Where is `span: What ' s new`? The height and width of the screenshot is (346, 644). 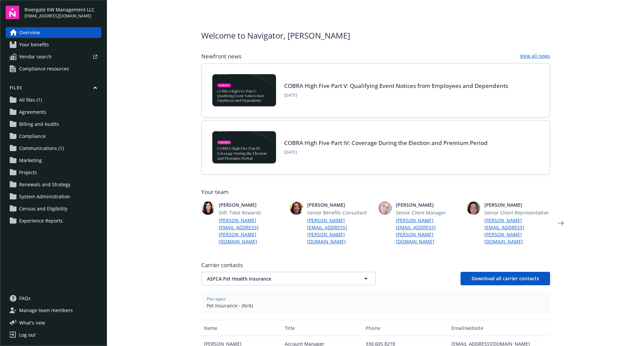
span: What ' s new is located at coordinates (32, 323).